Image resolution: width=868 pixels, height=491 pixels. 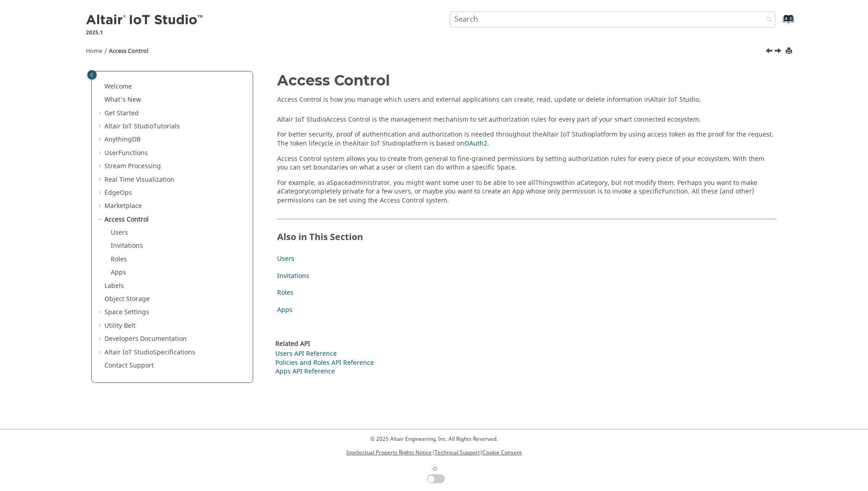 I want to click on p: Access Control is the management mechanism to set authorization rules for every part of your smar..., so click(x=527, y=120).